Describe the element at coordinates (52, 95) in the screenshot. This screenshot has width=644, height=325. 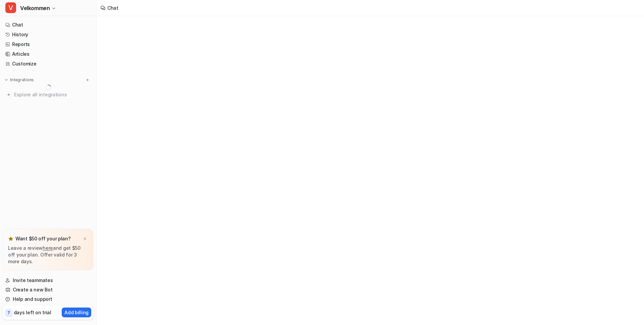
I see `span: Explore all integrations` at that location.